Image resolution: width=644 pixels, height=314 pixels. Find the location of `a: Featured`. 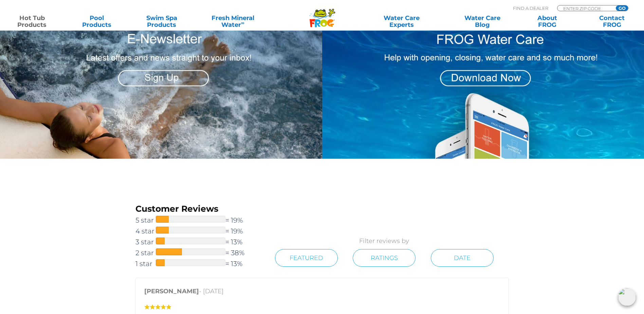

a: Featured is located at coordinates (306, 258).